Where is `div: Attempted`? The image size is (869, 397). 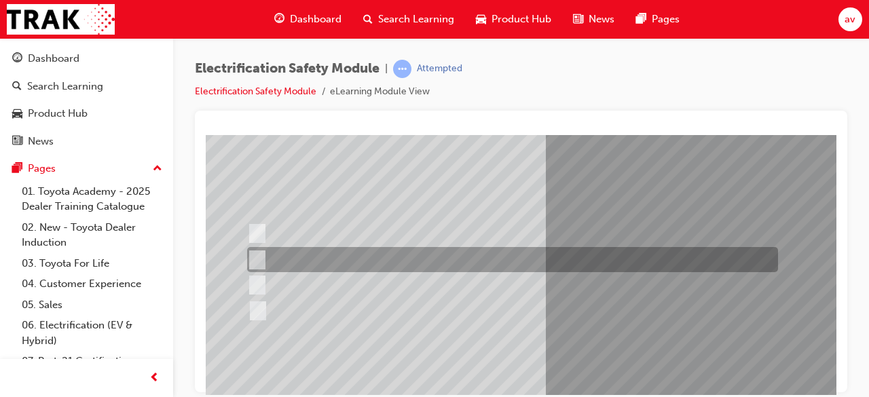
div: Attempted is located at coordinates (439, 69).